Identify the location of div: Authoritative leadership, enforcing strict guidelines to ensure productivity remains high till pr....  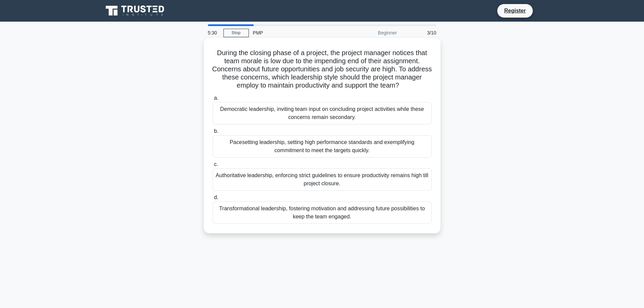
(322, 180).